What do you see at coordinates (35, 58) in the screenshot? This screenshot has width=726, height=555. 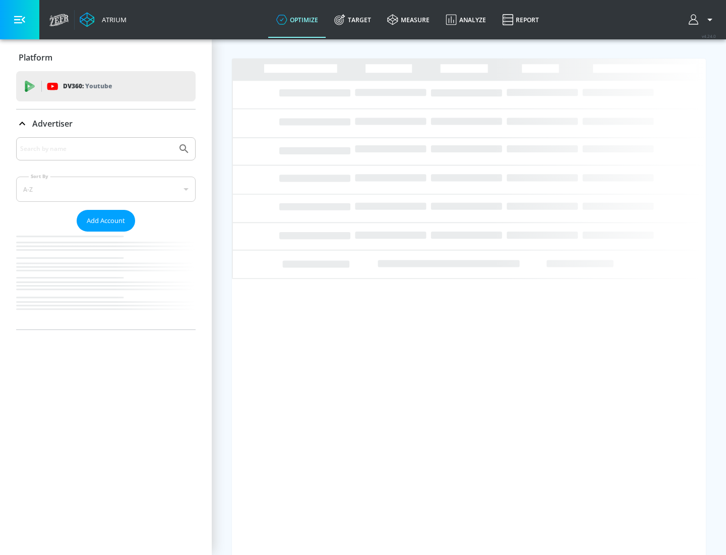 I see `p: Platform` at bounding box center [35, 58].